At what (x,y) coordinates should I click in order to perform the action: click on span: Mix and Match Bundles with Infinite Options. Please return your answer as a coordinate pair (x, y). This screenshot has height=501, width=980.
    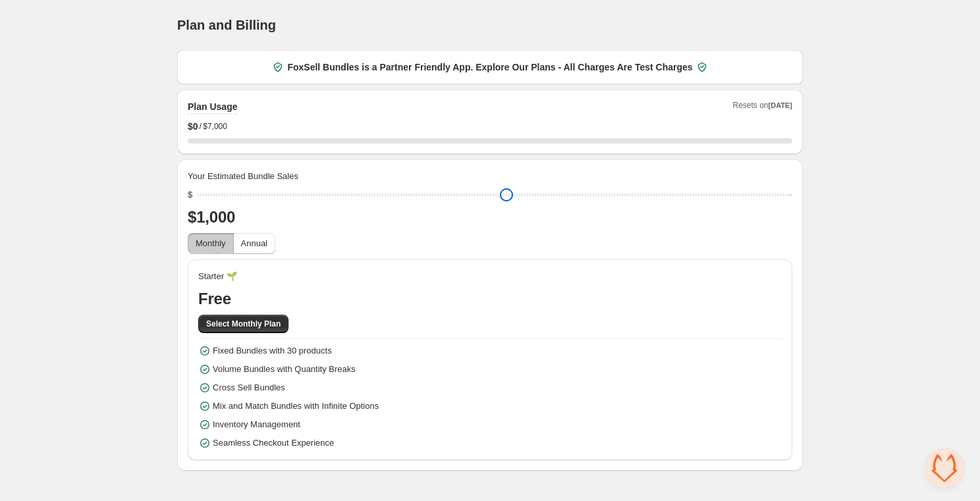
    Looking at the image, I should click on (295, 406).